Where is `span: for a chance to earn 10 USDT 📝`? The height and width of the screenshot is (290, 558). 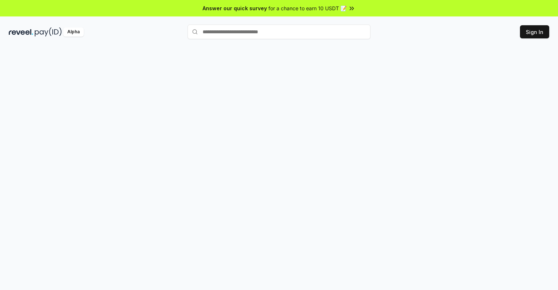 span: for a chance to earn 10 USDT 📝 is located at coordinates (308, 8).